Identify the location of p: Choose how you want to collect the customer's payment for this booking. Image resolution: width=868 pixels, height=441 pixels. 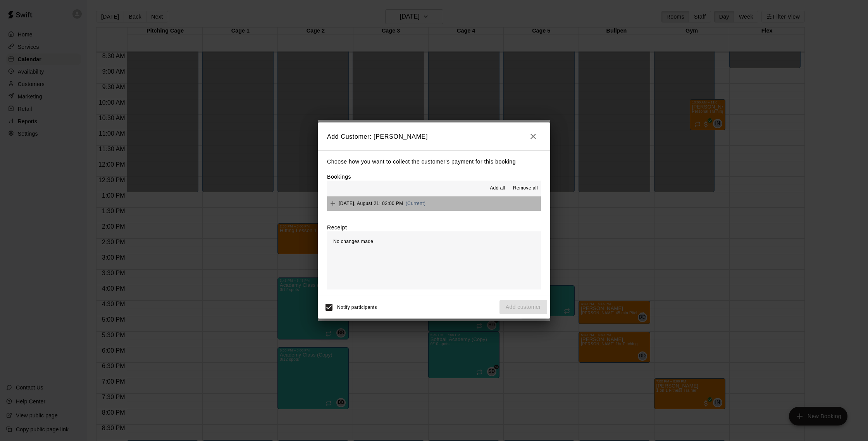
(434, 162).